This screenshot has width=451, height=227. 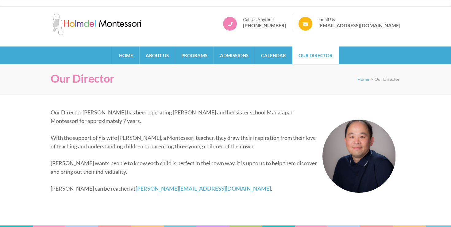 I want to click on span: Email Us, so click(x=359, y=20).